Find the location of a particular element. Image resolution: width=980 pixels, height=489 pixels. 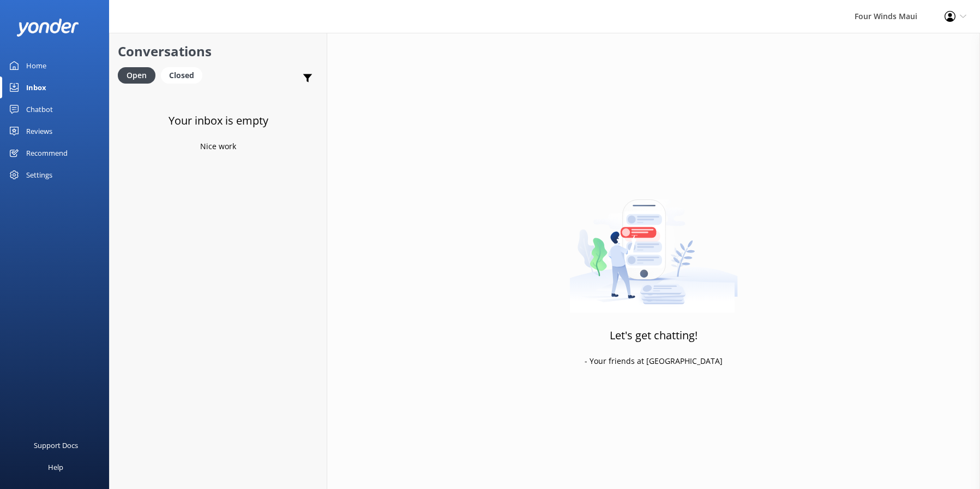

a: Closed is located at coordinates (185, 75).